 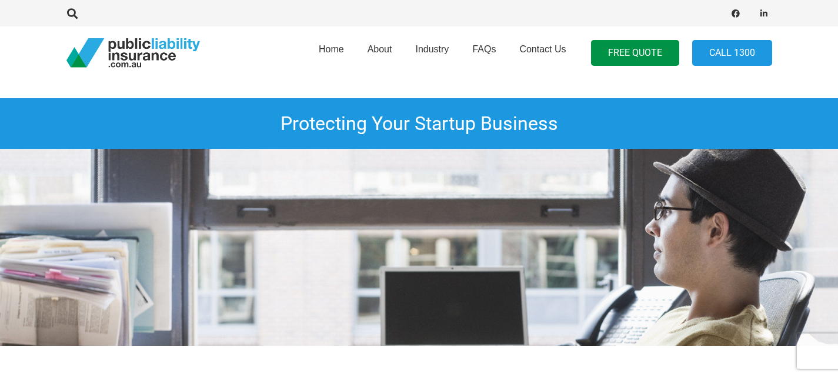 I want to click on a: Search, so click(x=73, y=14).